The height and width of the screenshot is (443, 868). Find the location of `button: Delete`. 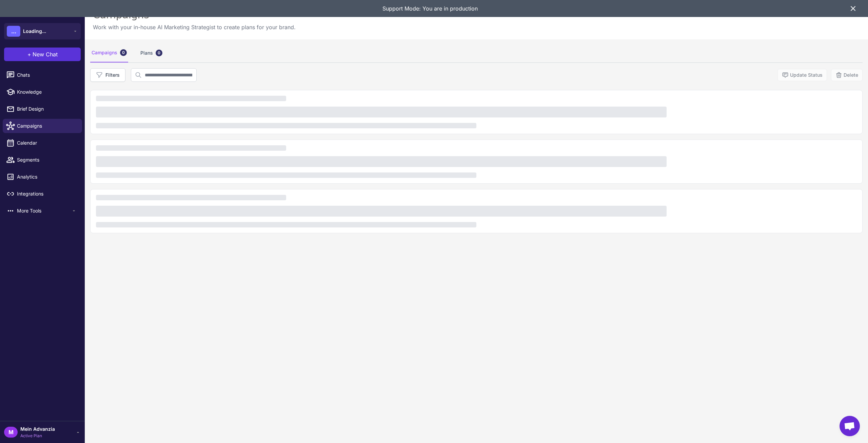

button: Delete is located at coordinates (847, 75).